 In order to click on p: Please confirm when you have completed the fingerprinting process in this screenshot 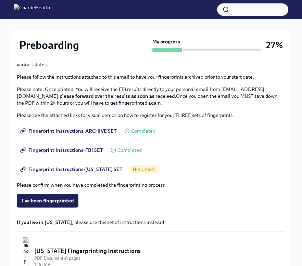, I will do `click(151, 185)`.